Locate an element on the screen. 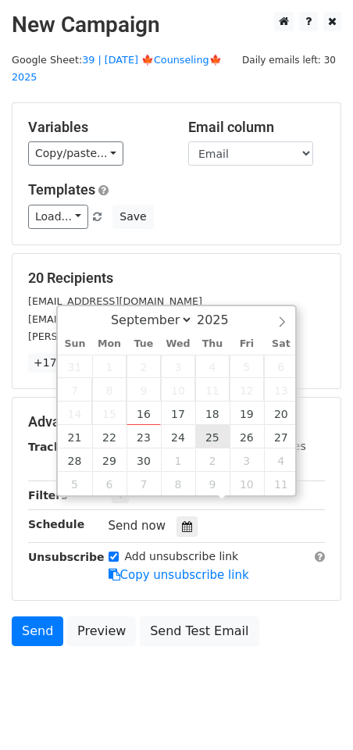 Image resolution: width=353 pixels, height=750 pixels. span: Fri is located at coordinates (247, 344).